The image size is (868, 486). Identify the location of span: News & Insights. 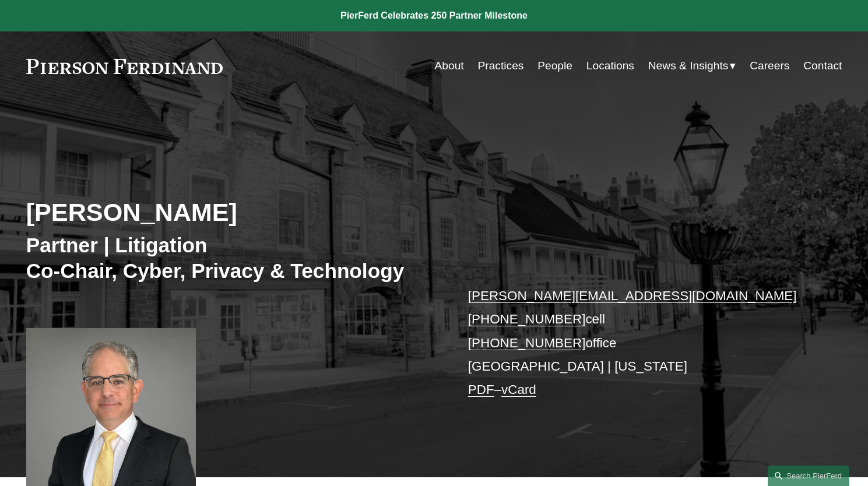
(689, 66).